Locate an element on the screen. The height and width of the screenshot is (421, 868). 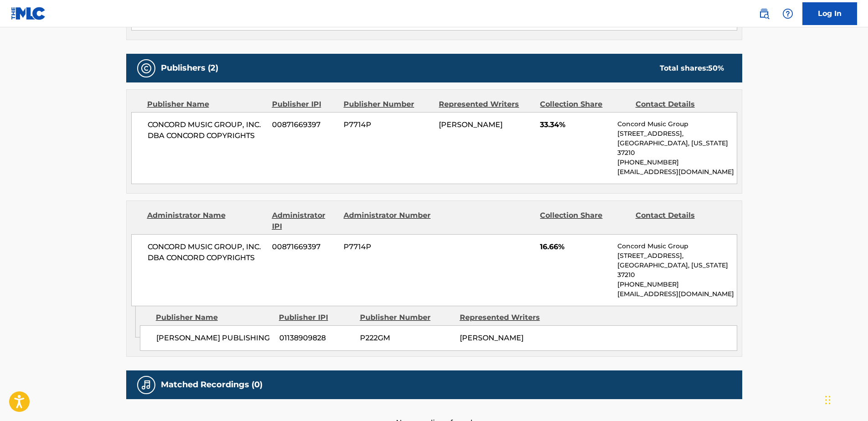
img: Matched Recordings is located at coordinates (146, 384).